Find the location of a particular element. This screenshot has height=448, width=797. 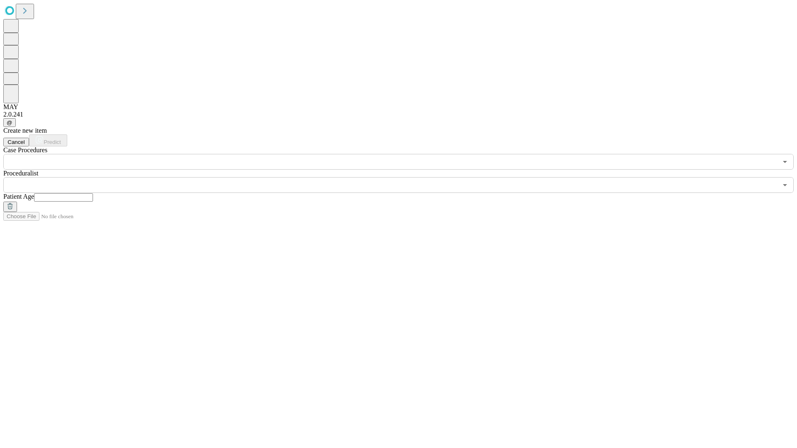

span: Create new item is located at coordinates (25, 130).